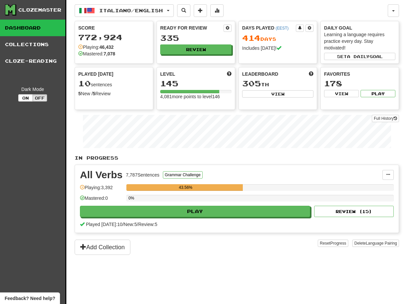  Describe the element at coordinates (360, 41) in the screenshot. I see `div: Learning a language requires practice every day. Stay motivated!` at that location.